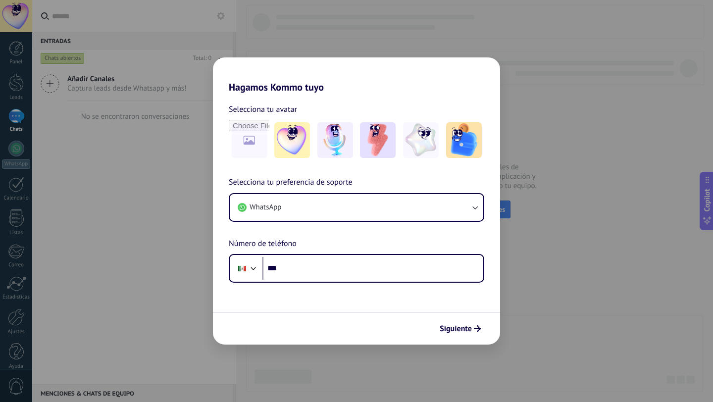 The image size is (713, 402). Describe the element at coordinates (335, 140) in the screenshot. I see `img: -2.jpeg` at that location.